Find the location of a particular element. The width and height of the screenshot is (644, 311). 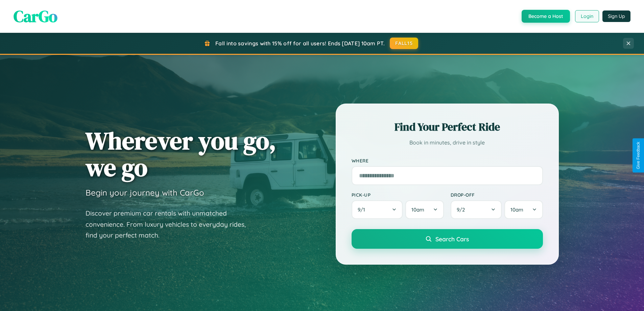

h2: Find Your Perfect Ride is located at coordinates (448, 127).